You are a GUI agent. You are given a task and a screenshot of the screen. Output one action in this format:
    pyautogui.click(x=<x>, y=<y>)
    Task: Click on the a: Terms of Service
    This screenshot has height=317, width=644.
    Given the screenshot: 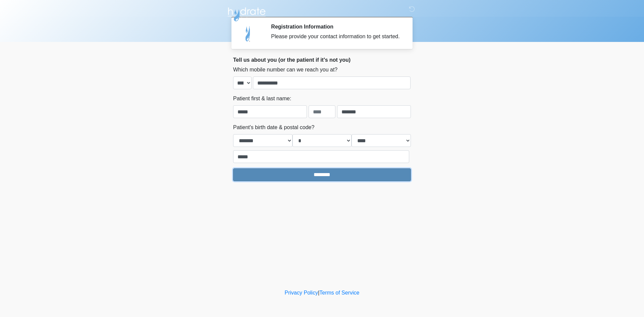 What is the action you would take?
    pyautogui.click(x=339, y=293)
    